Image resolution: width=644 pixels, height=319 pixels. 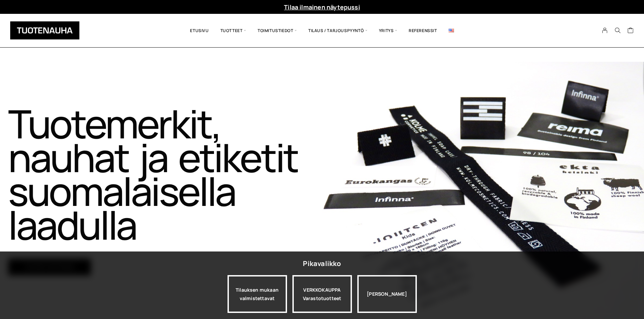 I want to click on a: Etusivu, so click(x=199, y=31).